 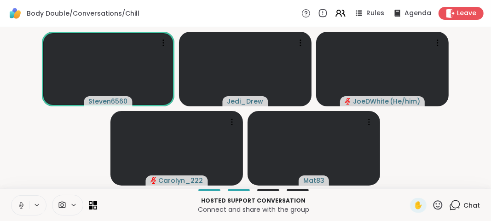 What do you see at coordinates (467, 13) in the screenshot?
I see `span: Leave` at bounding box center [467, 13].